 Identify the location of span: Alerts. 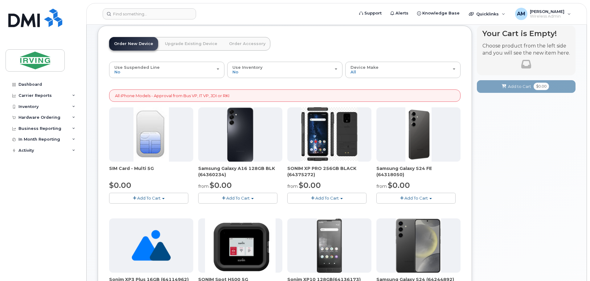
(402, 13).